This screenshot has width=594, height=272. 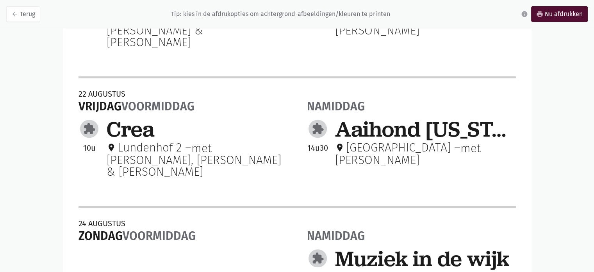 I want to click on a: printNu afdrukken, so click(x=560, y=14).